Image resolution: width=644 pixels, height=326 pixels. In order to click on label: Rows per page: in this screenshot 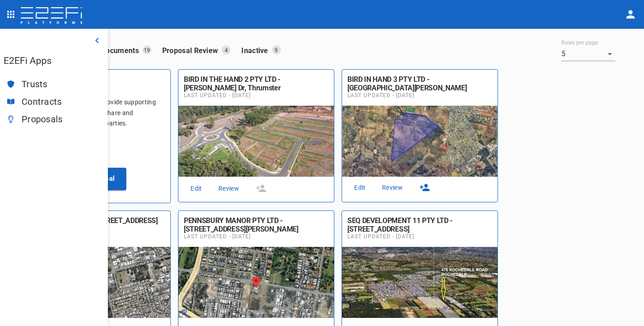, I will do `click(580, 43)`.